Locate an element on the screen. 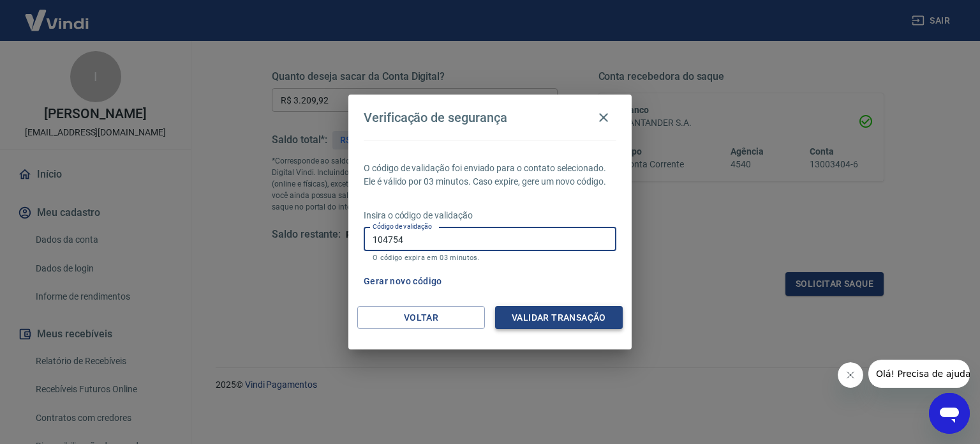 Image resolution: width=980 pixels, height=444 pixels. button: Gerar novo código is located at coordinates (402, 281).